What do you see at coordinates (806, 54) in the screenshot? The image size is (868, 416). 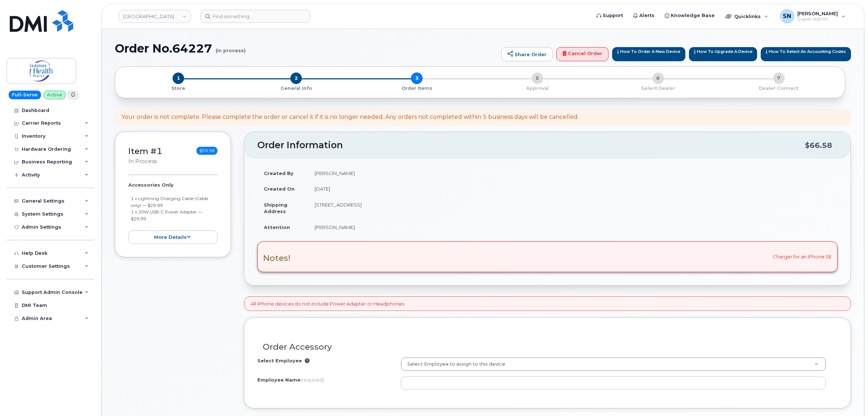 I see `a: How to Select an Accounting Codes` at bounding box center [806, 54].